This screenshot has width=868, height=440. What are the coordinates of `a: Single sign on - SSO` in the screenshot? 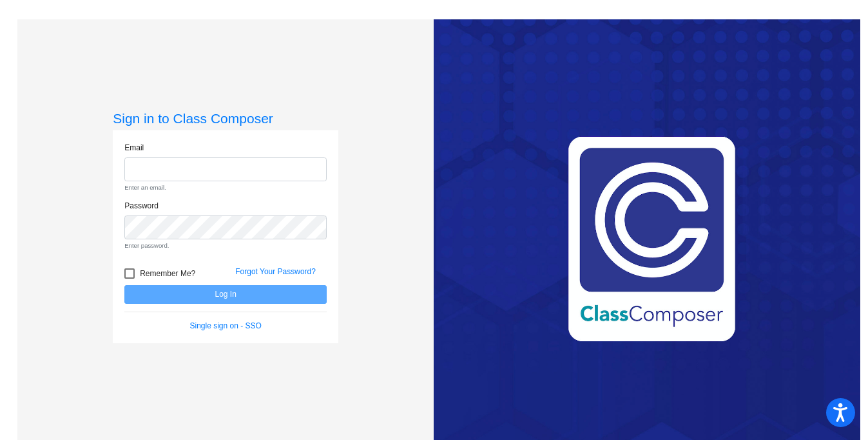 It's located at (225, 325).